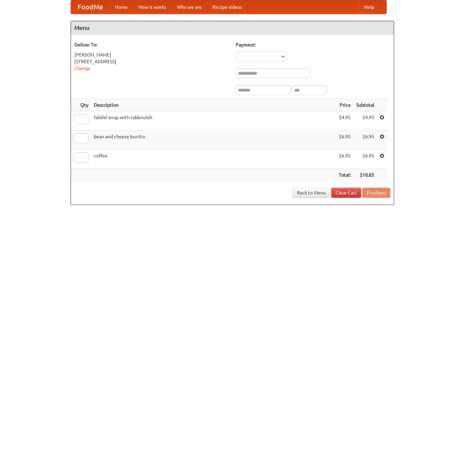 The image size is (457, 476). Describe the element at coordinates (369, 7) in the screenshot. I see `a: Help` at that location.